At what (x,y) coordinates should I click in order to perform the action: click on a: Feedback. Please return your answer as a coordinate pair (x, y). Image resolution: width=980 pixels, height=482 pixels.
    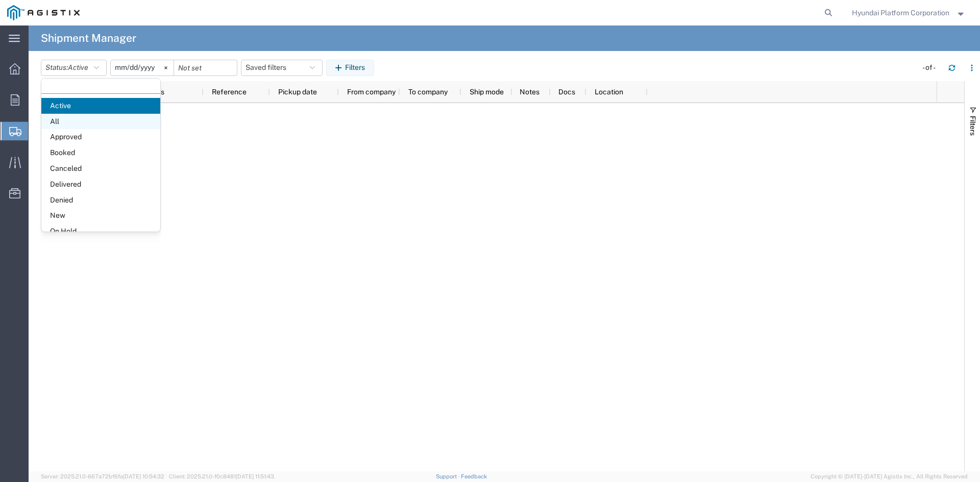
    Looking at the image, I should click on (473, 476).